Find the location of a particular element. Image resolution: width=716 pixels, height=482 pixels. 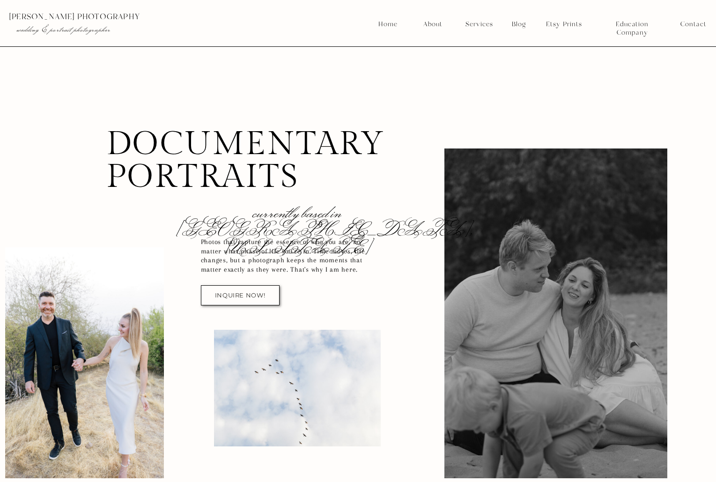

a: Contact is located at coordinates (693, 24).